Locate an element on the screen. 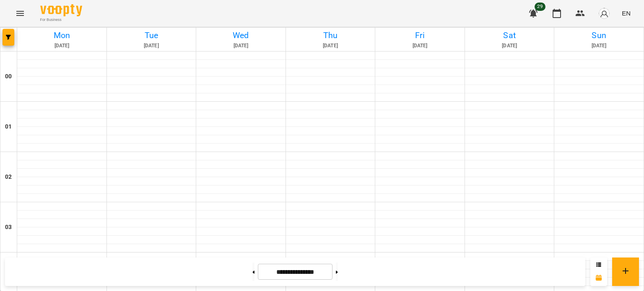  h6: Mon is located at coordinates (62, 35).